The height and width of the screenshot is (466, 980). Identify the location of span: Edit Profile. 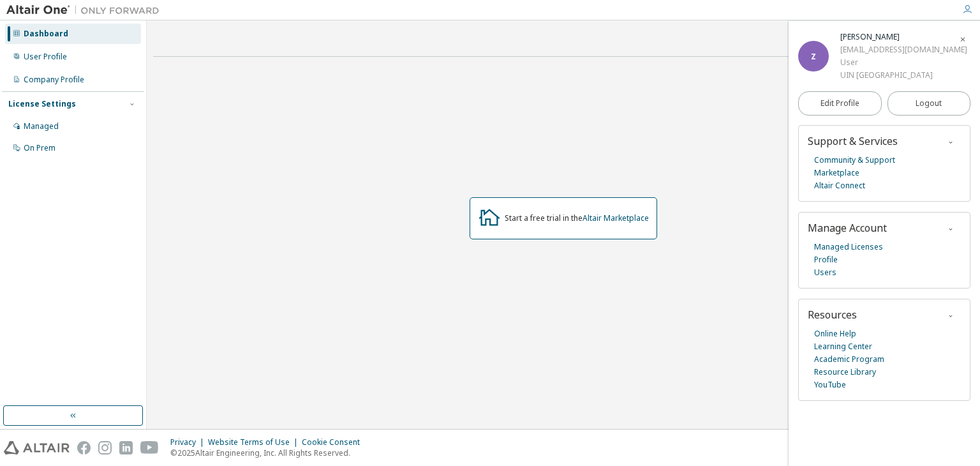
(839, 103).